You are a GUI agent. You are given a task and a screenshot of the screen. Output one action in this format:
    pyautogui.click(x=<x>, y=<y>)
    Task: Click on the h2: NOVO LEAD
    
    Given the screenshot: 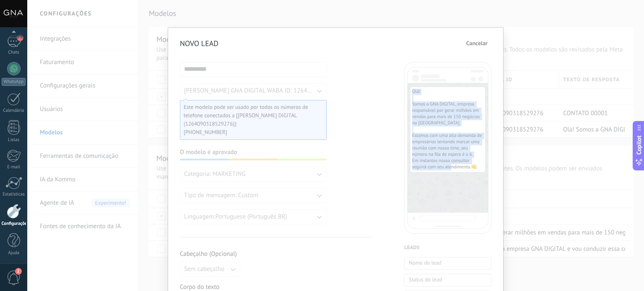 What is the action you would take?
    pyautogui.click(x=199, y=43)
    